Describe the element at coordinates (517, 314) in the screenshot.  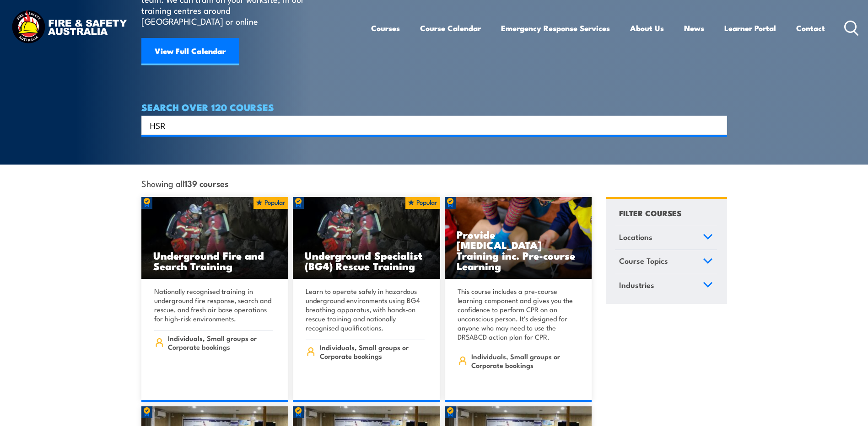
I see `p: This course includes a pre-course learning component and gives you the confidence to perform CPR ...` at that location.